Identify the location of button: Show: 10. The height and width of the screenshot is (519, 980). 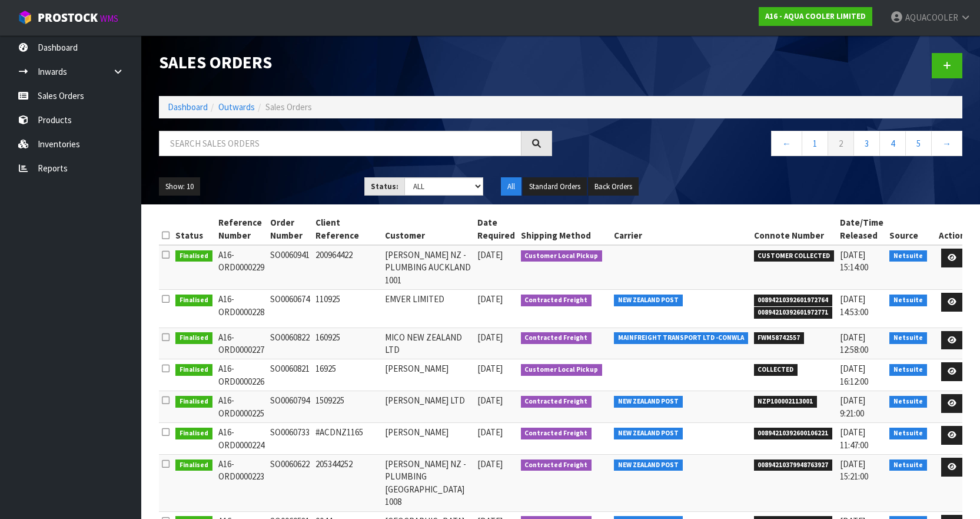
(180, 187).